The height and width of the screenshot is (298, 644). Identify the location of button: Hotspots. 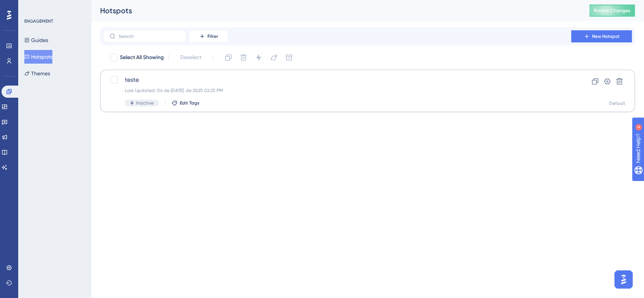
(38, 57).